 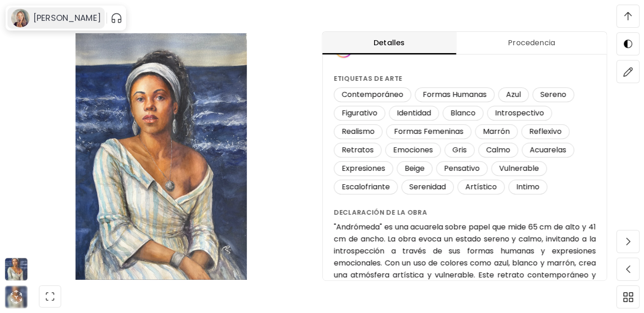 I want to click on span: Azul, so click(x=513, y=95).